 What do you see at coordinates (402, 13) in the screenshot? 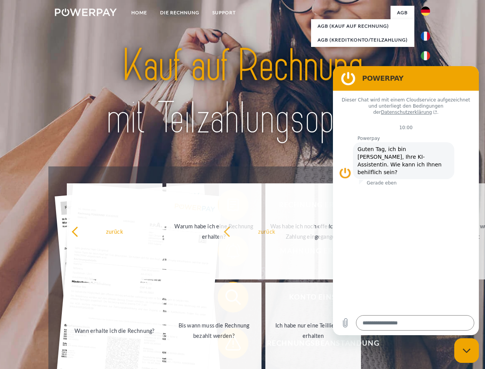
I see `a: agb` at bounding box center [402, 13].